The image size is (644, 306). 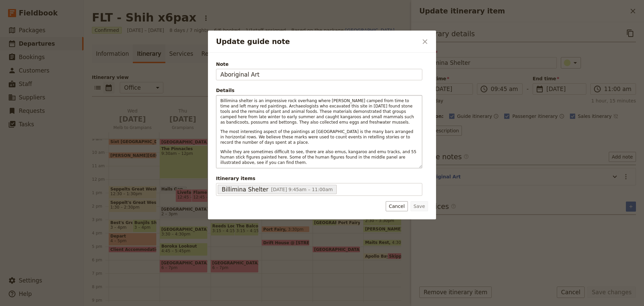 I want to click on button: Cancel, so click(x=397, y=206).